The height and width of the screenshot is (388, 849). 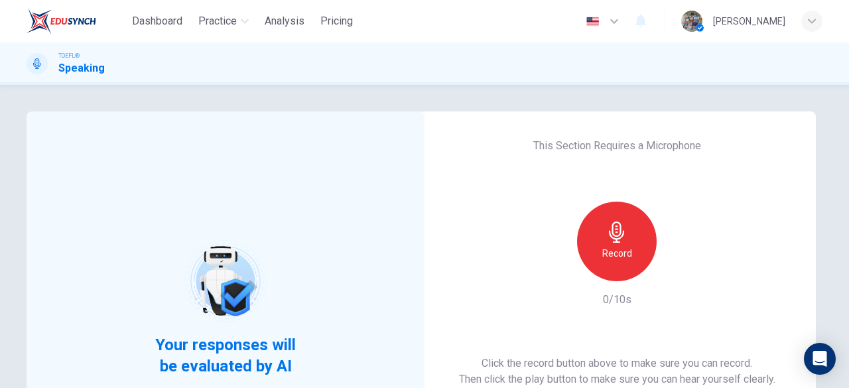 What do you see at coordinates (617, 253) in the screenshot?
I see `h6: Record` at bounding box center [617, 253].